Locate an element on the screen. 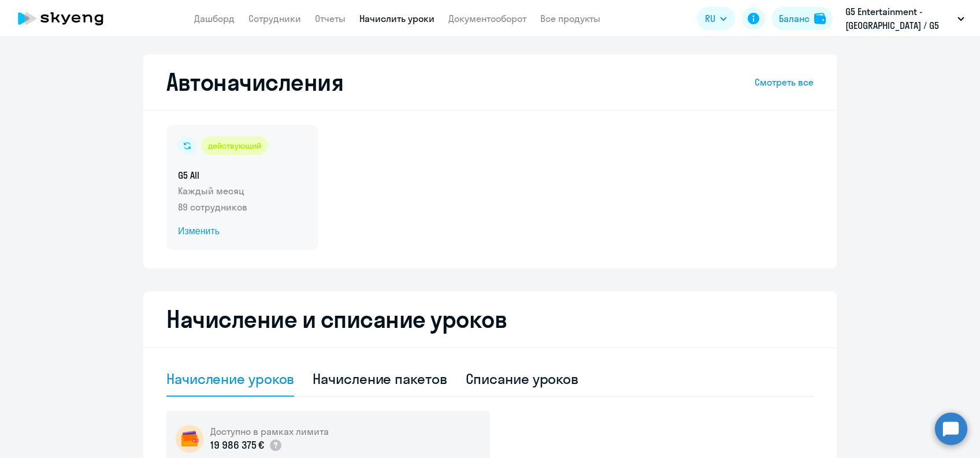 This screenshot has height=458, width=980. p: Каждый месяц is located at coordinates (242, 191).